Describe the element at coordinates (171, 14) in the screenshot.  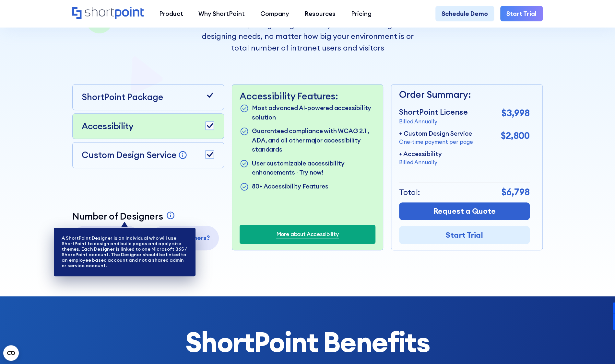
I see `div: Product` at that location.